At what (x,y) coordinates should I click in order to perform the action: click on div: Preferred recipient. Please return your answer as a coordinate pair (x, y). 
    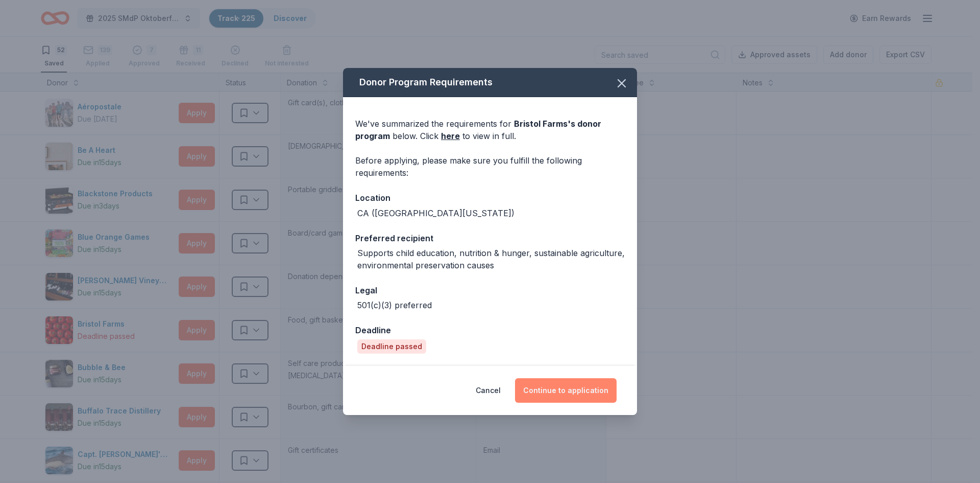
    Looking at the image, I should click on (490, 238).